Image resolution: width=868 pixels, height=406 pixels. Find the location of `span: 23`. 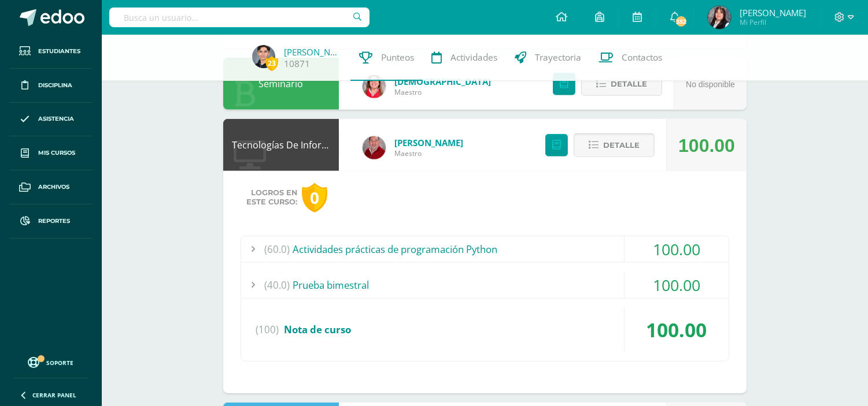

span: 23 is located at coordinates (272, 63).